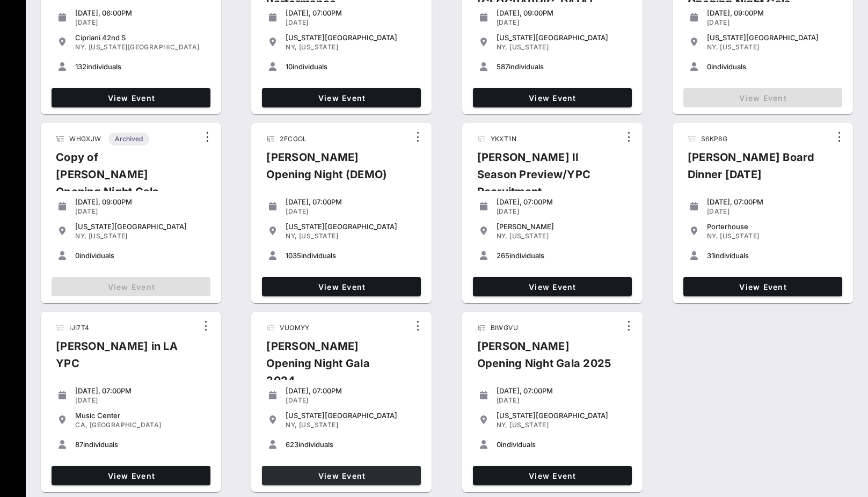  Describe the element at coordinates (81, 425) in the screenshot. I see `span: CA,` at that location.